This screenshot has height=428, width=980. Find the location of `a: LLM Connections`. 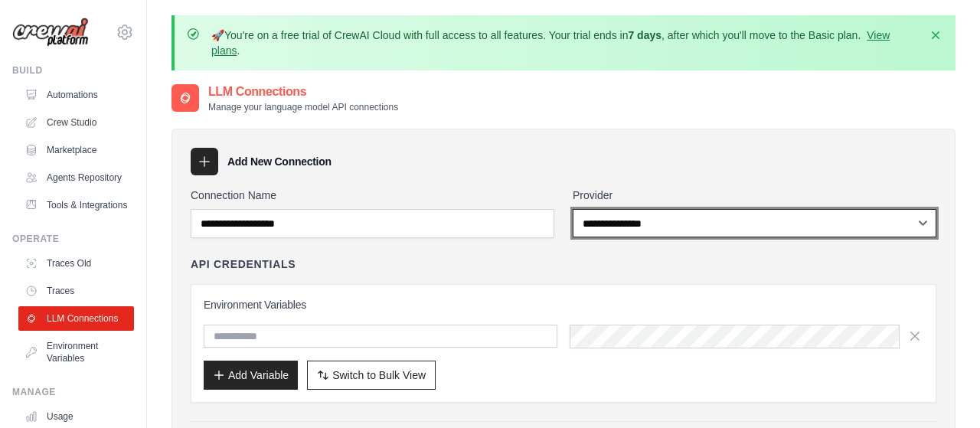

a: LLM Connections is located at coordinates (75, 319).